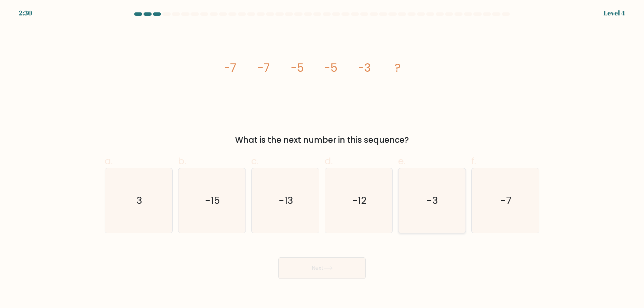 The height and width of the screenshot is (308, 644). What do you see at coordinates (255, 161) in the screenshot?
I see `span: c.` at bounding box center [255, 161].